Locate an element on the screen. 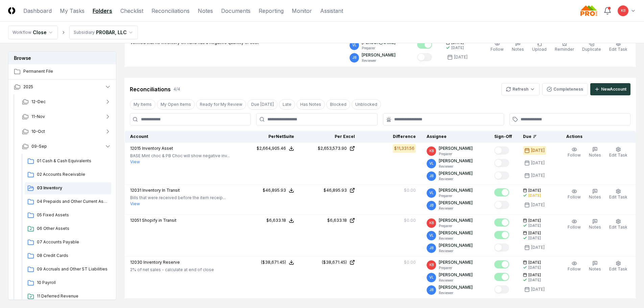 The width and height of the screenshot is (644, 308). div: $6,633.18 is located at coordinates (337, 220).